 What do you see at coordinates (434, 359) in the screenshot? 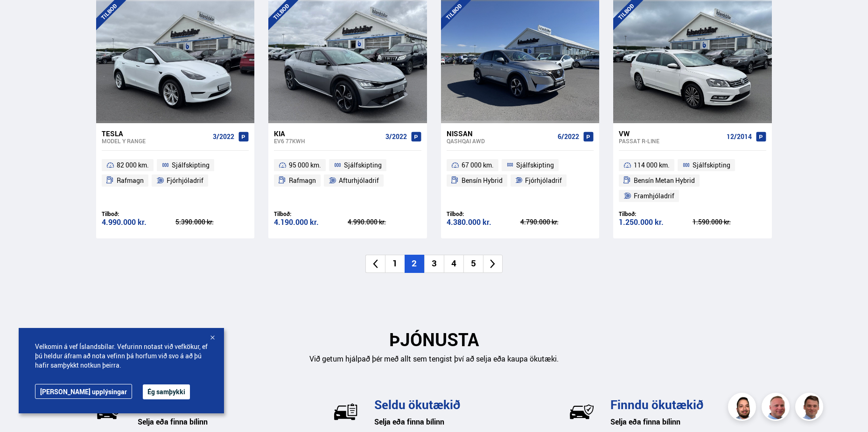
I see `p: Við getum hjálpað þér með allt sem tengist því að selja eða kaupa ökutæki.` at bounding box center [434, 359].